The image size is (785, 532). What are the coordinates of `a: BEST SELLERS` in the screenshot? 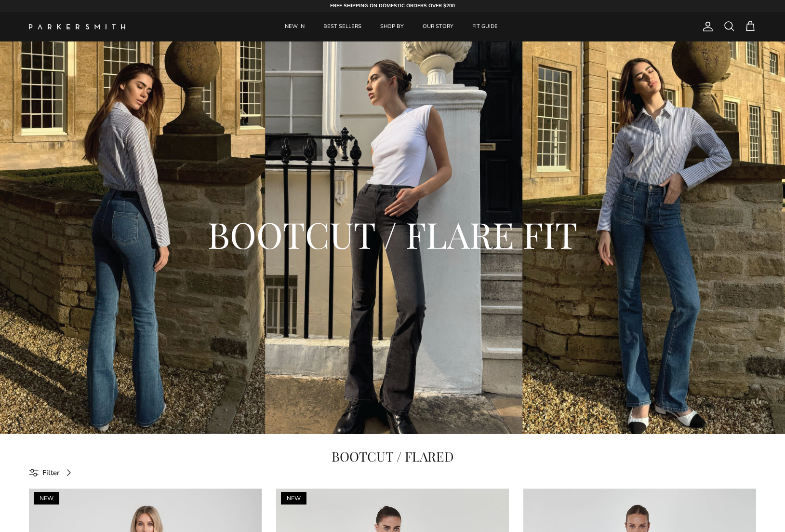 It's located at (342, 26).